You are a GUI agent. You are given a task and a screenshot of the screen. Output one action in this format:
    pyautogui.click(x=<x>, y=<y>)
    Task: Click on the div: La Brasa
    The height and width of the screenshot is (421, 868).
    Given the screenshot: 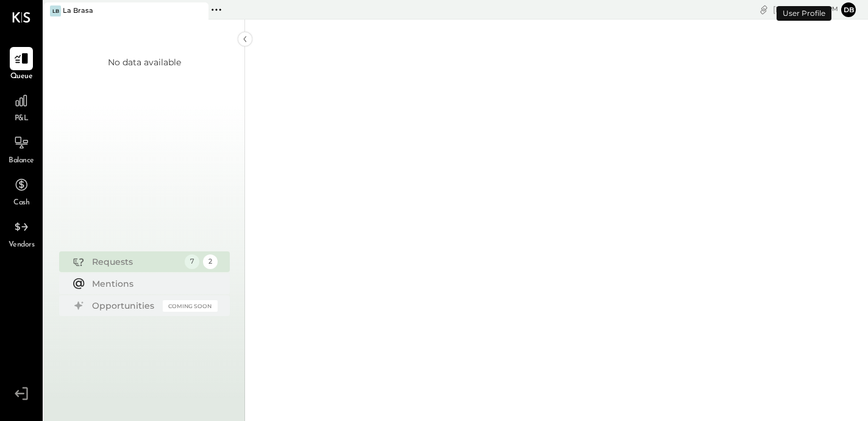 What is the action you would take?
    pyautogui.click(x=78, y=11)
    